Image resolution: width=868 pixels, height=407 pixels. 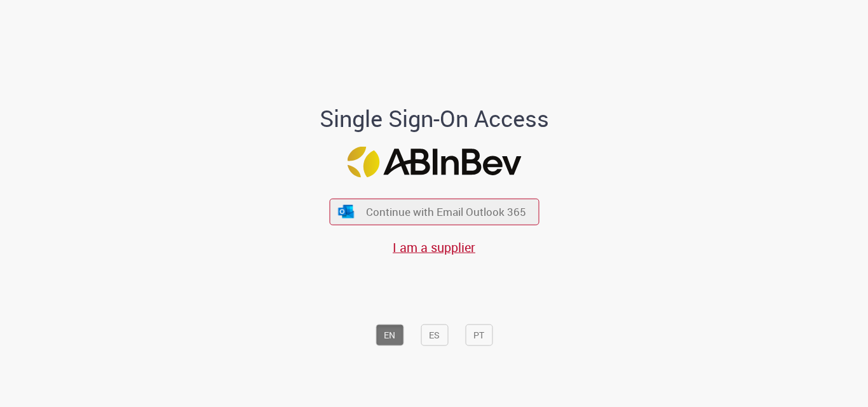 I want to click on img: ícone Azure/Microsoft 360, so click(x=346, y=211).